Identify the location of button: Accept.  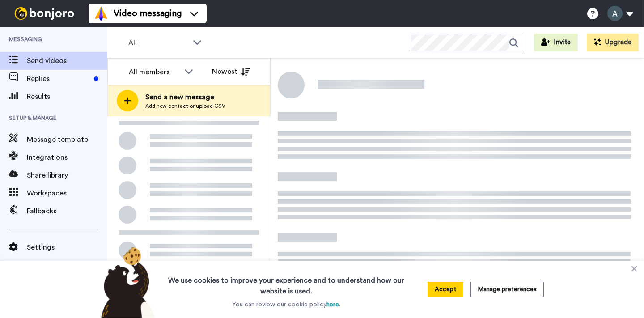
(445, 289).